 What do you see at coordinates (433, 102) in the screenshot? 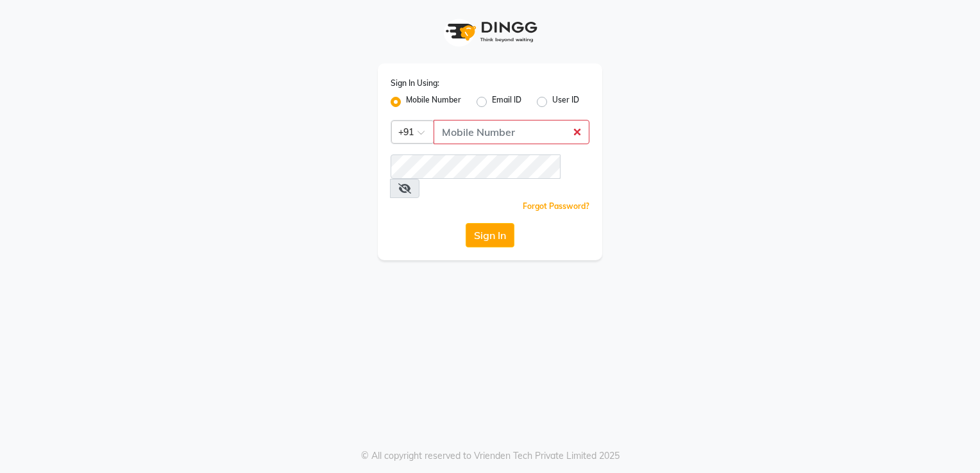
I see `label: Mobile Number` at bounding box center [433, 102].